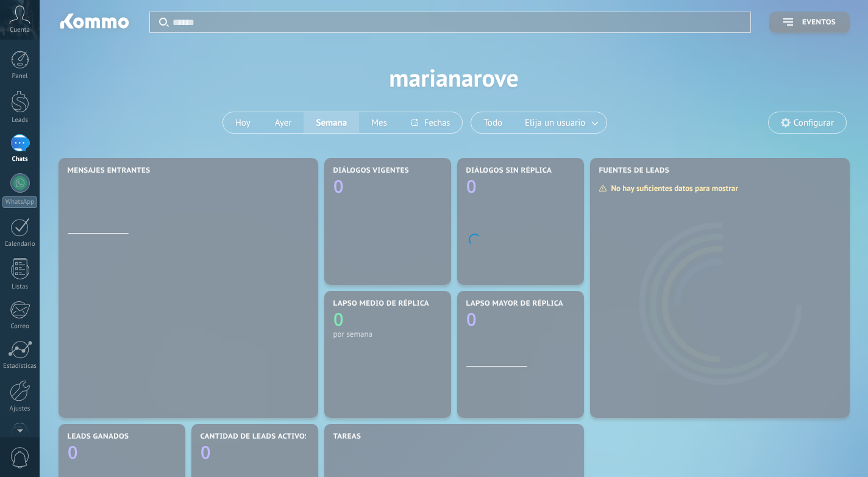 Image resolution: width=868 pixels, height=477 pixels. Describe the element at coordinates (20, 120) in the screenshot. I see `div: Leads` at that location.